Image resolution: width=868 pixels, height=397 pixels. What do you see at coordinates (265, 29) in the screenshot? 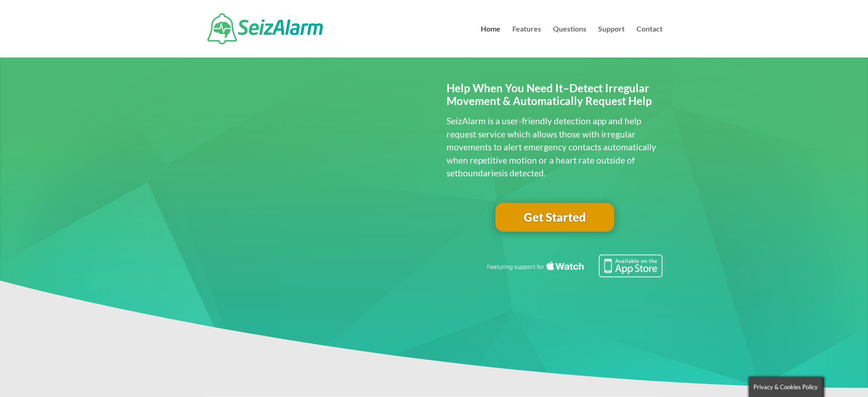
I see `img: SeizAlarm` at bounding box center [265, 29].